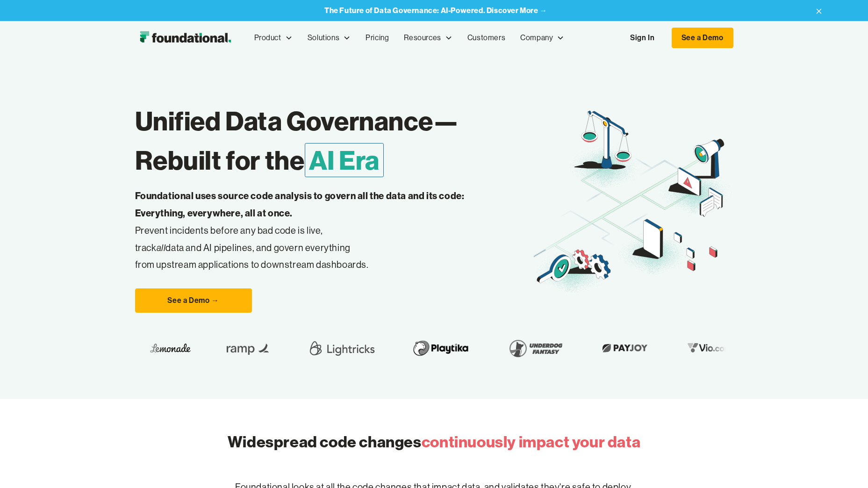 The height and width of the screenshot is (488, 868). What do you see at coordinates (218, 348) in the screenshot?
I see `img: Ramp` at bounding box center [218, 348].